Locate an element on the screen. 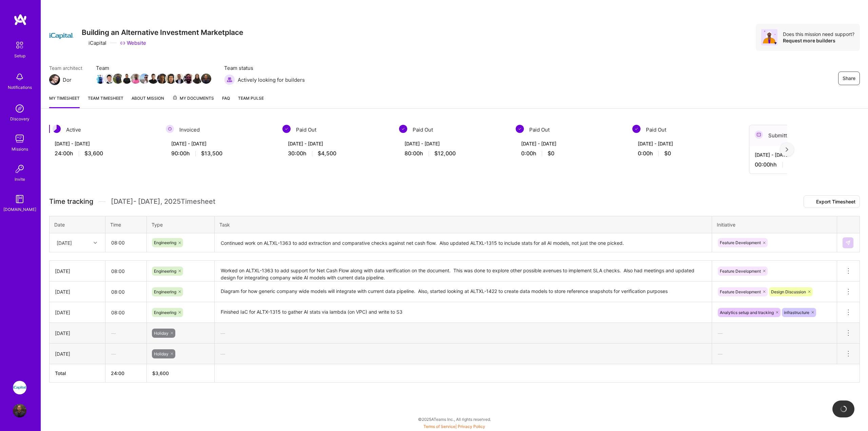 This screenshot has width=868, height=431. span: Team status is located at coordinates (264, 68).